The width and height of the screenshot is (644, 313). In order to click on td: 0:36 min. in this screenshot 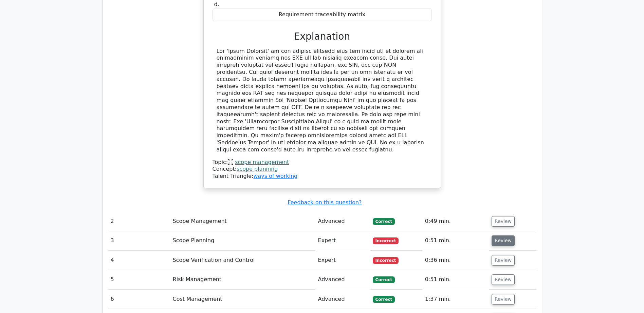, I will do `click(456, 260)`.